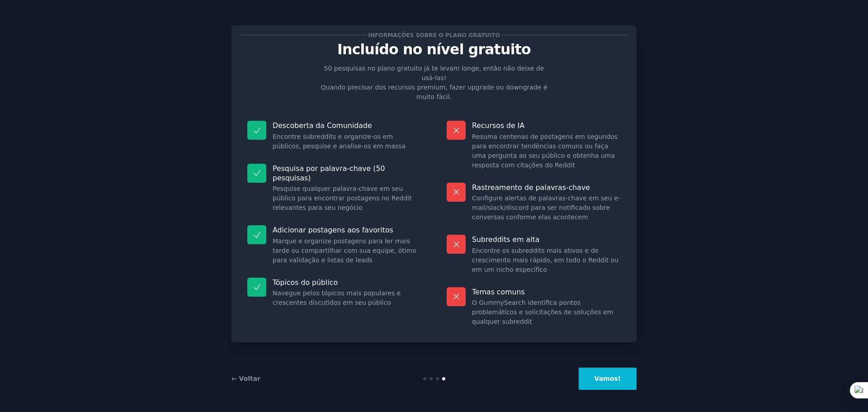  I want to click on font: Pesquisa por palavra-chave (50 pesquisas), so click(329, 173).